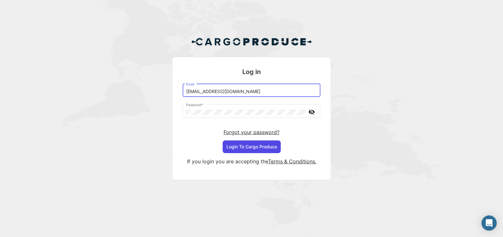 The height and width of the screenshot is (237, 503). What do you see at coordinates (252, 147) in the screenshot?
I see `button: Login To Cargo Produce` at bounding box center [252, 147].